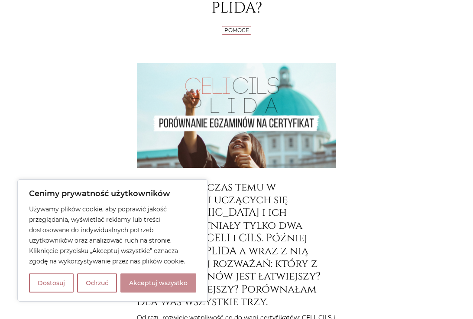 The image size is (473, 319). Describe the element at coordinates (51, 283) in the screenshot. I see `button: Dostosuj` at that location.